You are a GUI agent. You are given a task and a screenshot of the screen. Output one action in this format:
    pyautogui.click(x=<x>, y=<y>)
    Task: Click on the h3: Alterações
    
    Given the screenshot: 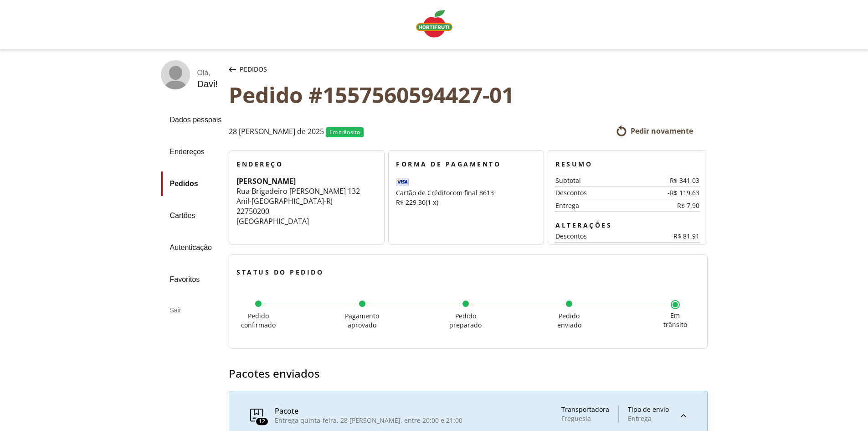 What is the action you would take?
    pyautogui.click(x=628, y=225)
    